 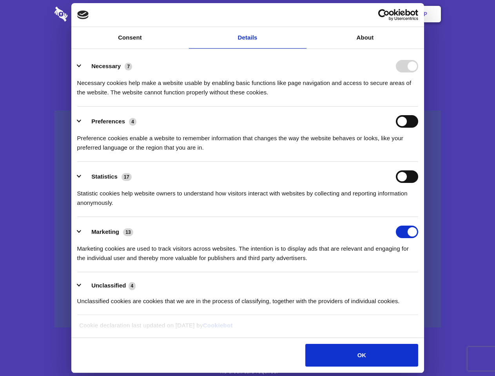 I want to click on span: 13, so click(x=128, y=233).